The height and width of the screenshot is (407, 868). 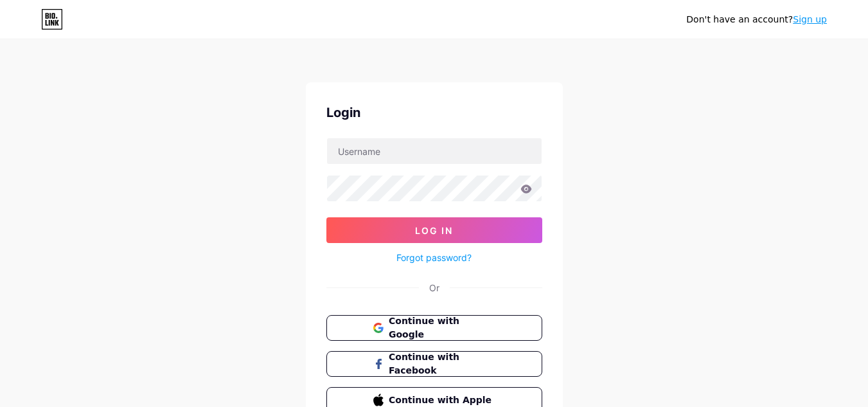 What do you see at coordinates (434, 327) in the screenshot?
I see `button: Continue with Google` at bounding box center [434, 327].